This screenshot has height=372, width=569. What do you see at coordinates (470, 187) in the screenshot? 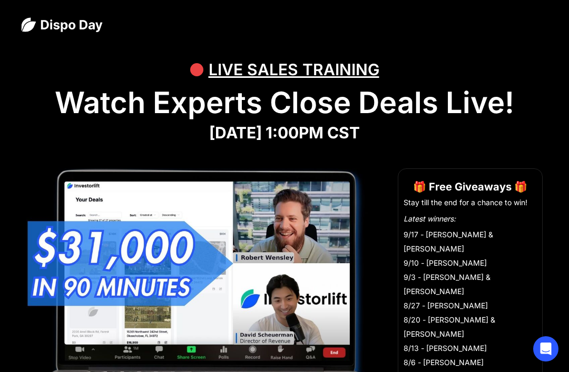
I see `strong: 🎁 Free Giveaways 🎁` at bounding box center [470, 187].